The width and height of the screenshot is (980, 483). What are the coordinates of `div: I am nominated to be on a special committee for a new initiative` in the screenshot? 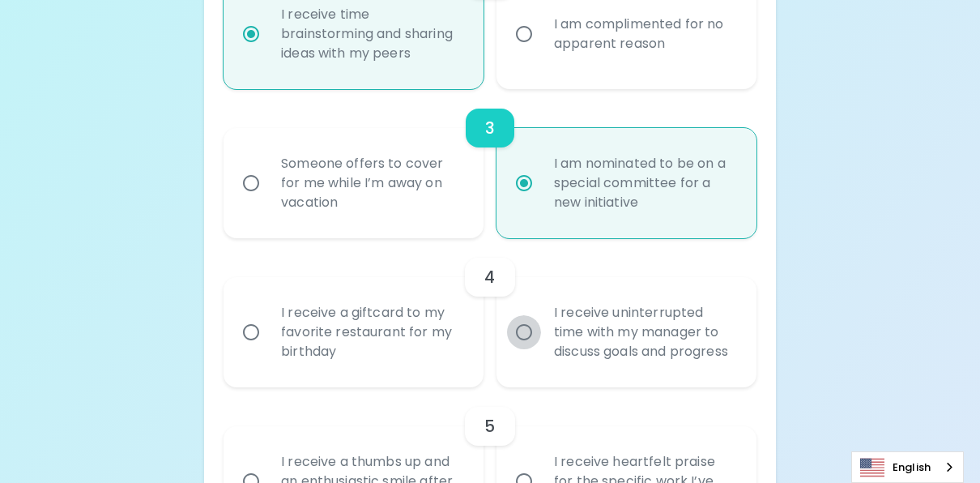 It's located at (644, 183).